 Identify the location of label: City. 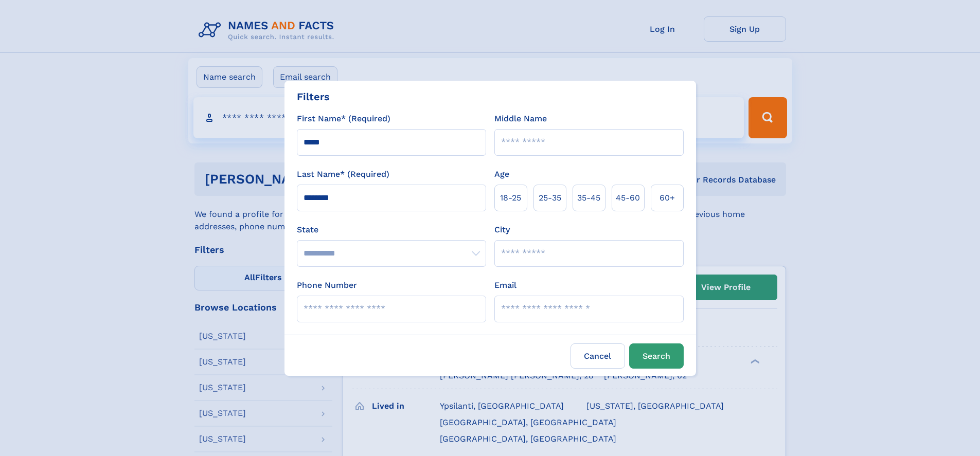
(502, 230).